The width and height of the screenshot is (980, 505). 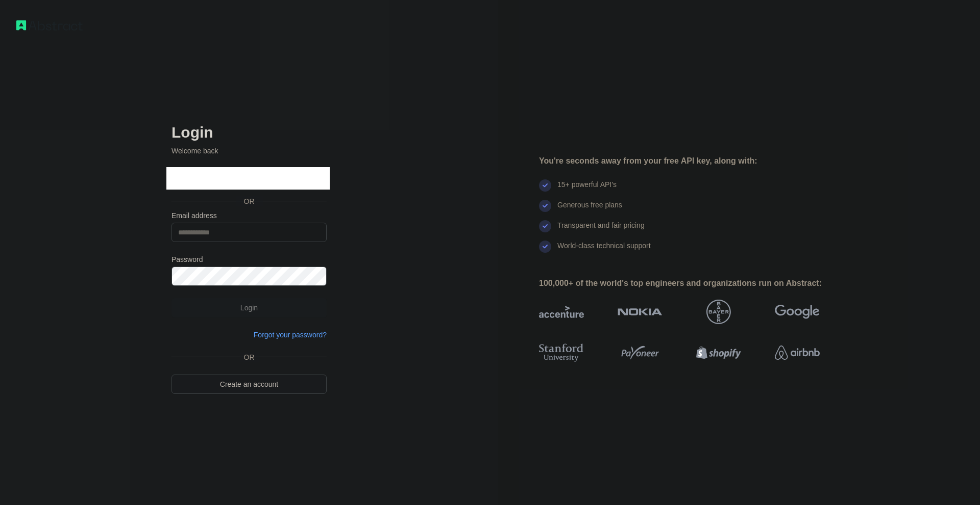 What do you see at coordinates (562, 353) in the screenshot?
I see `img: stanford university` at bounding box center [562, 353].